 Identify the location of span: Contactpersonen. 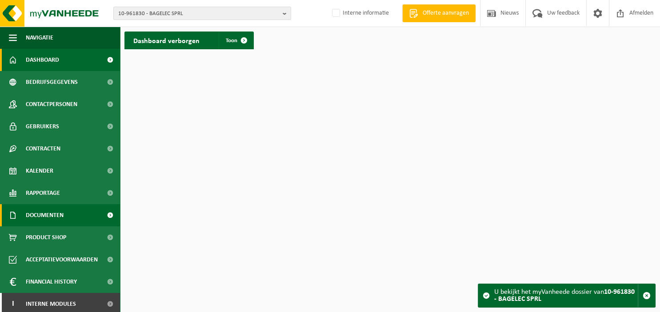
(52, 104).